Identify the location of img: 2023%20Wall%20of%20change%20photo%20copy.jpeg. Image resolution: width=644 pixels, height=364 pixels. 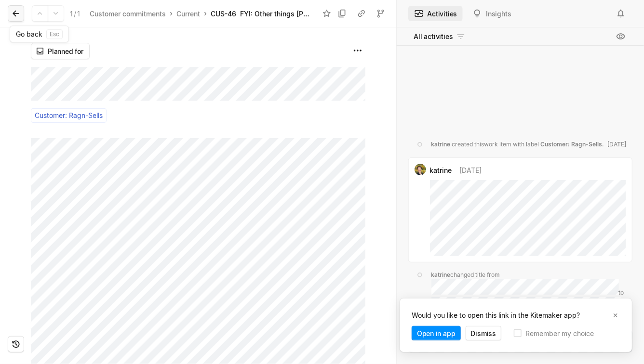
(421, 169).